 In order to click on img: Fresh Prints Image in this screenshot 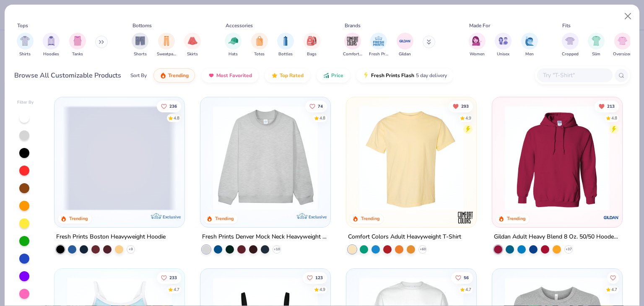, I will do `click(378, 41)`.